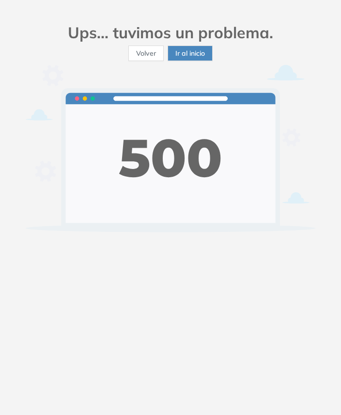 The width and height of the screenshot is (341, 415). What do you see at coordinates (146, 53) in the screenshot?
I see `button: Volver` at bounding box center [146, 53].